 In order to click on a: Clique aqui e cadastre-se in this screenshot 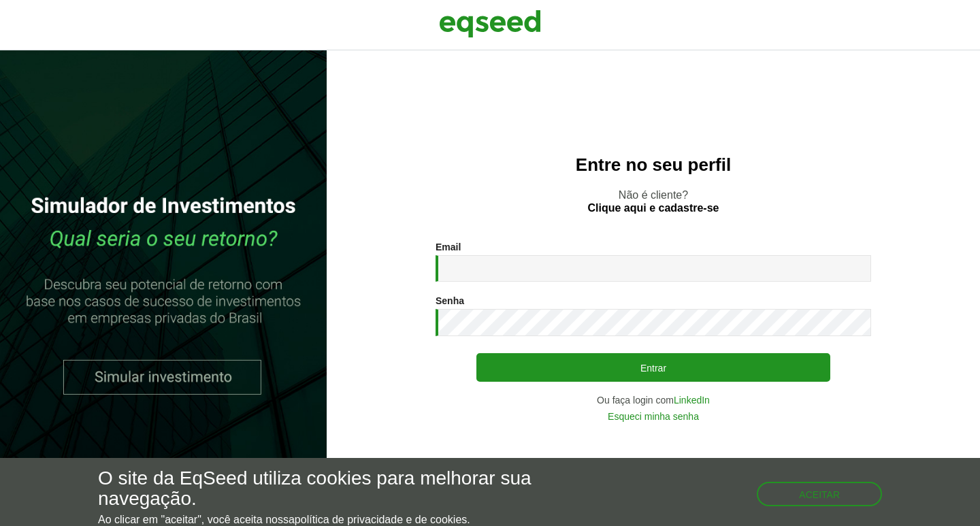, I will do `click(653, 208)`.